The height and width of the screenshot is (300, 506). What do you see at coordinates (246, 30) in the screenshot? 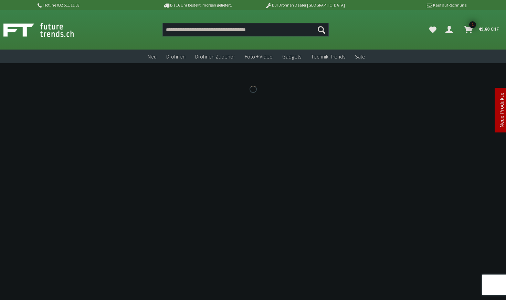
I see `input: Produkt, Marke, Kategorie, EAN, Artikelnummer…` at bounding box center [246, 30].